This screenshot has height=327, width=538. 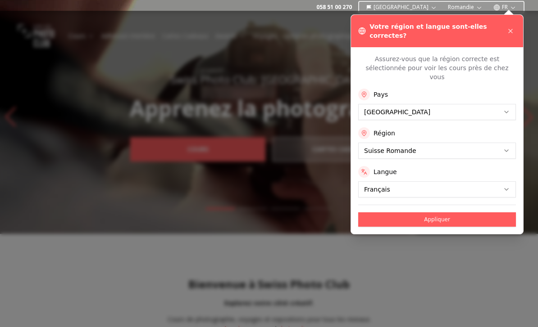 I want to click on button: FR, so click(x=504, y=7).